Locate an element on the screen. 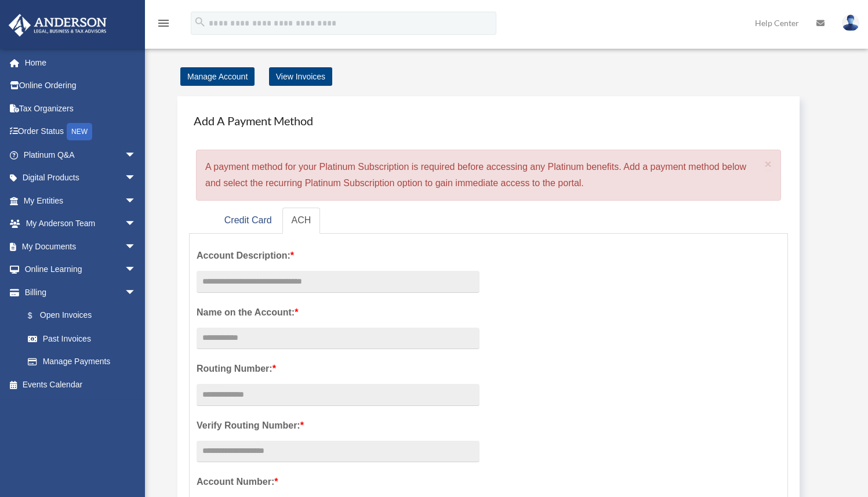 The height and width of the screenshot is (497, 868). a: Order StatusNEW is located at coordinates (81, 132).